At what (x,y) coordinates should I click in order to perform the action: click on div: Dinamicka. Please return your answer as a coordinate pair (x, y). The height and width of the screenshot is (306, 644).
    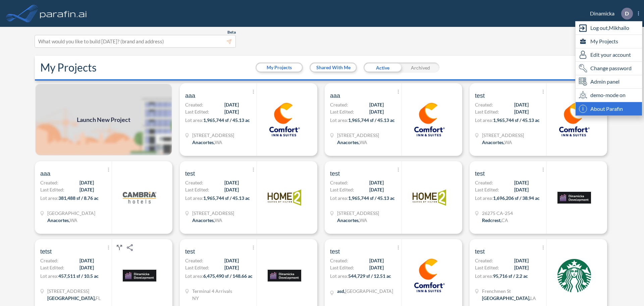
    Looking at the image, I should click on (610, 14).